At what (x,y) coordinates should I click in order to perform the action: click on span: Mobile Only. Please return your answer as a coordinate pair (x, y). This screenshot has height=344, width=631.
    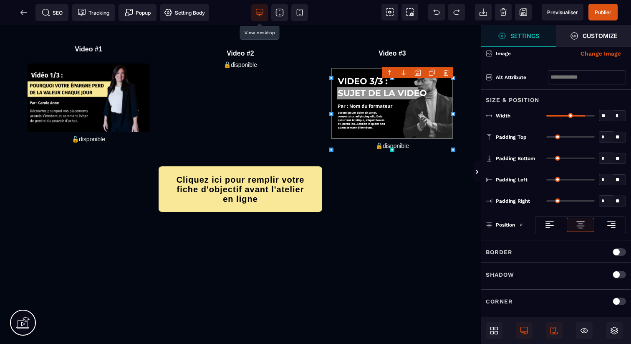
    Looking at the image, I should click on (555, 330).